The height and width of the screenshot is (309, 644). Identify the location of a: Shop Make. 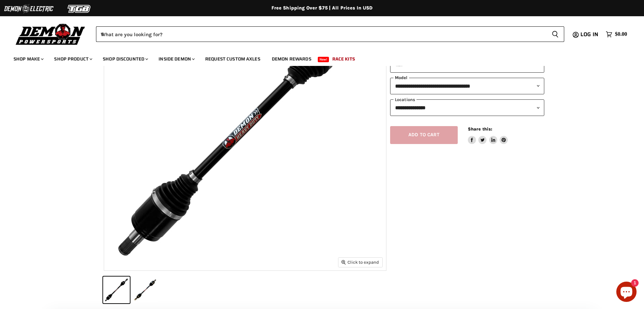
(28, 59).